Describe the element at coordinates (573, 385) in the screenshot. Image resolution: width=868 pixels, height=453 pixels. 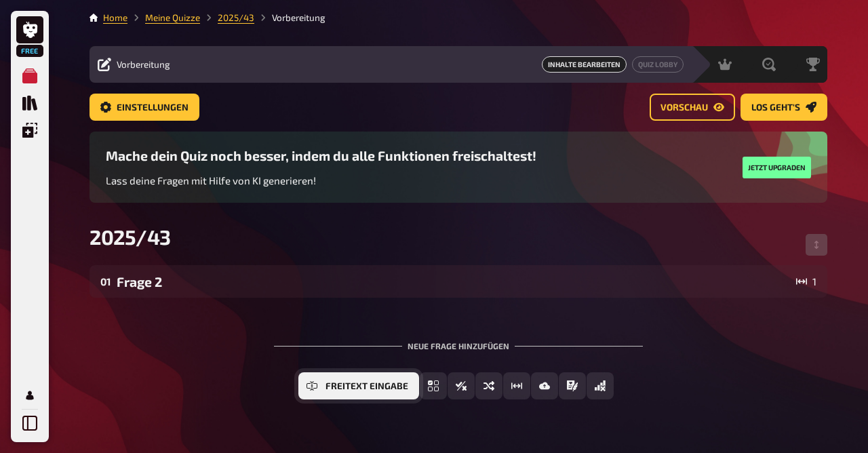
I see `button: Prosa (Langtext)` at that location.